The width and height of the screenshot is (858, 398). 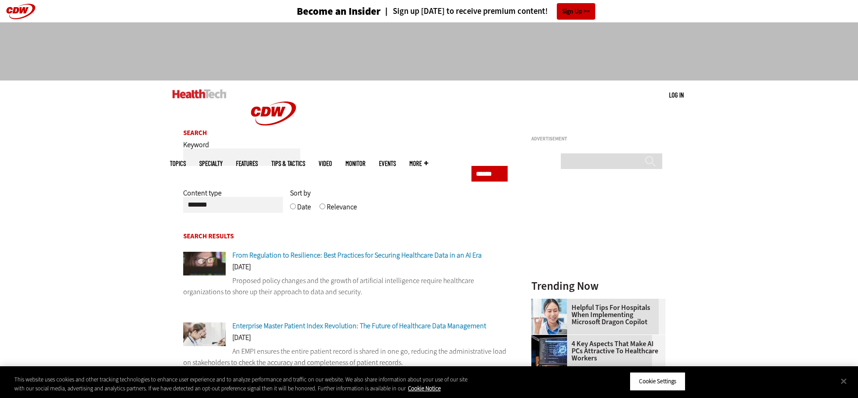 What do you see at coordinates (419, 163) in the screenshot?
I see `span: More` at bounding box center [419, 163].